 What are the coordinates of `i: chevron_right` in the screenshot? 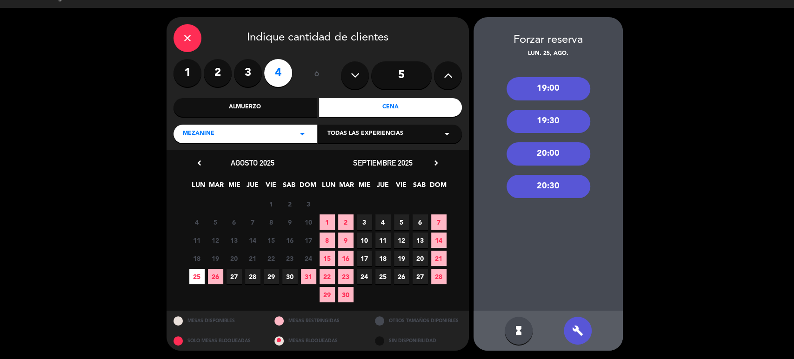 It's located at (436, 163).